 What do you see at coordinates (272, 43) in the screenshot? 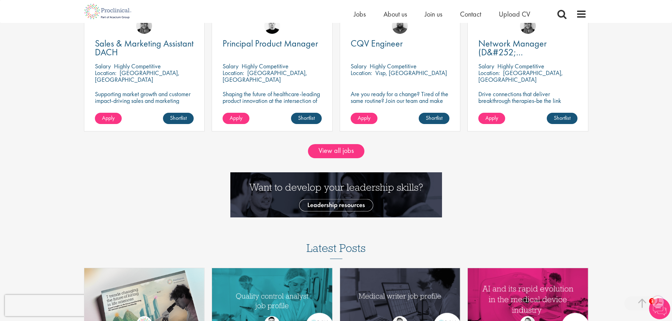
I see `a: Principal Product Manager` at bounding box center [272, 43].